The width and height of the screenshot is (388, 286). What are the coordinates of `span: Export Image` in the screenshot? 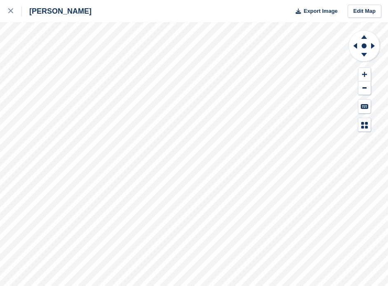 It's located at (321, 11).